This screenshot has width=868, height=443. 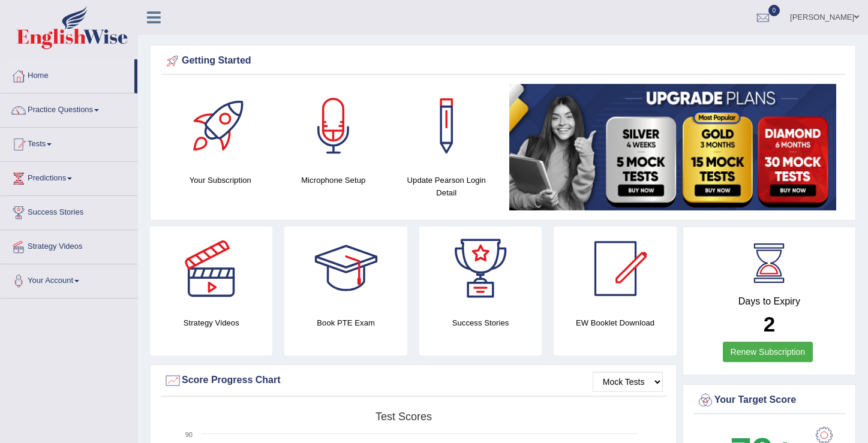 I want to click on h4: Microphone Setup, so click(x=333, y=180).